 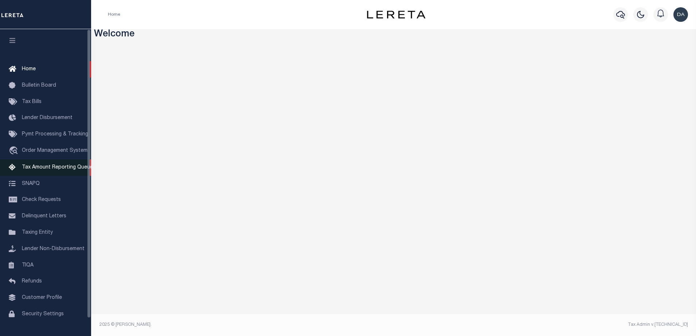 I want to click on span: Check Requests, so click(x=41, y=200).